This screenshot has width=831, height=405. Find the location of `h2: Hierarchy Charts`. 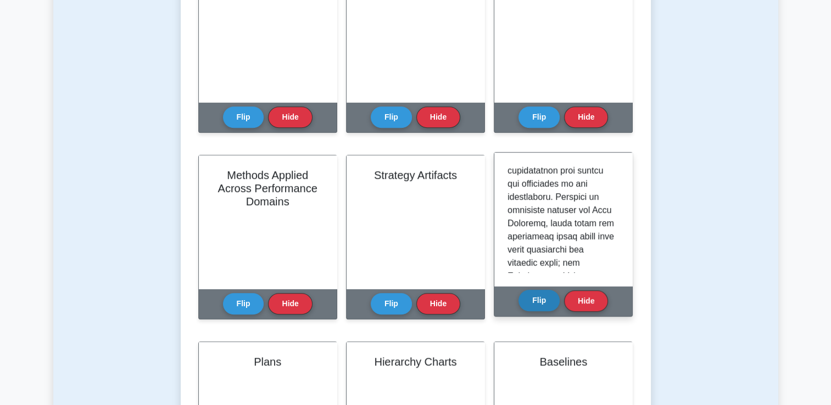

h2: Hierarchy Charts is located at coordinates (415, 362).